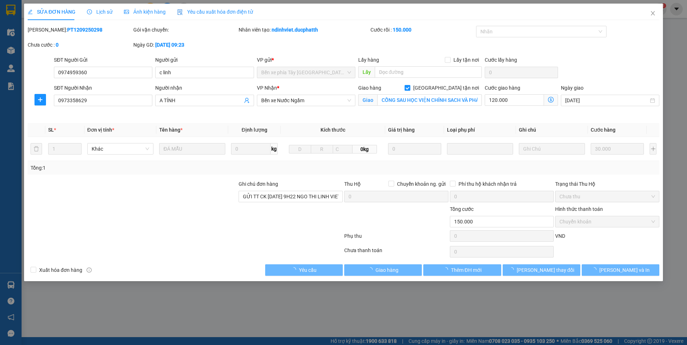  What do you see at coordinates (89, 270) in the screenshot?
I see `span: info-circle` at bounding box center [89, 270].